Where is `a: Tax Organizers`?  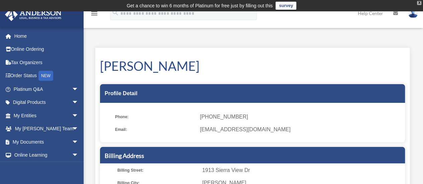 a: Tax Organizers is located at coordinates (47, 63).